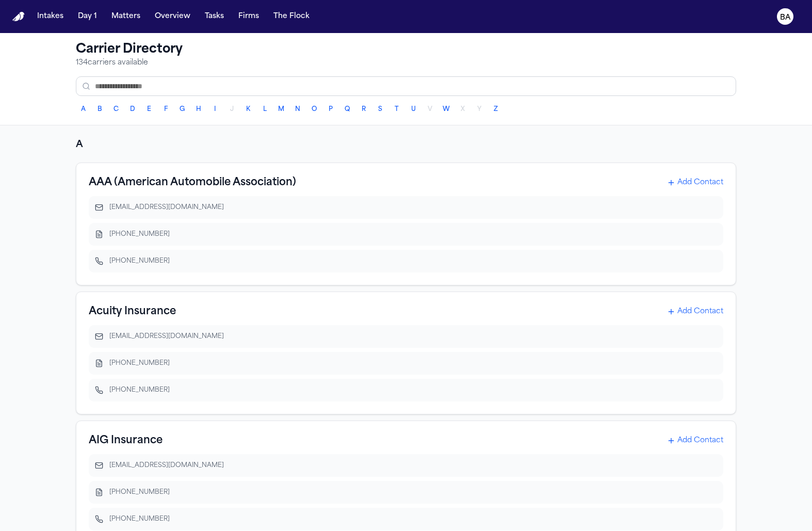 This screenshot has height=531, width=812. I want to click on h3: AAA (American Automobile Association), so click(193, 183).